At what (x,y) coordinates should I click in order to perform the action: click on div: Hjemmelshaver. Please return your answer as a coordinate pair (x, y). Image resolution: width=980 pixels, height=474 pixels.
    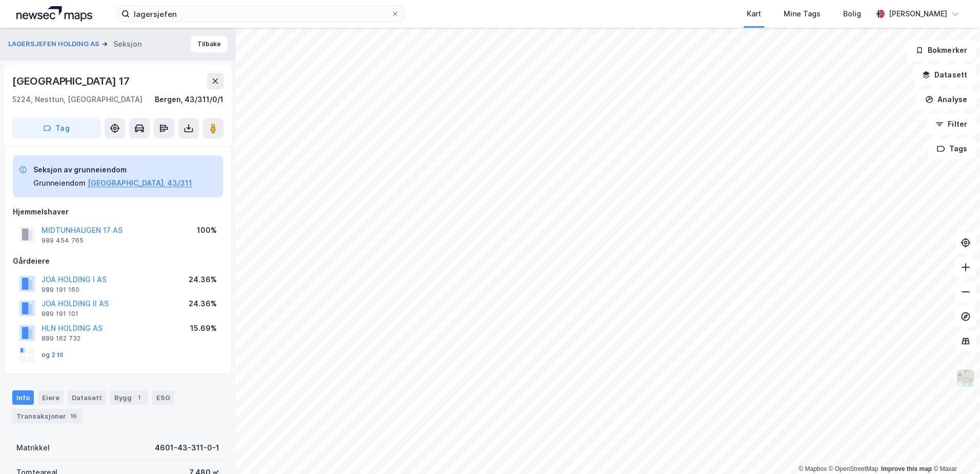
    Looking at the image, I should click on (118, 212).